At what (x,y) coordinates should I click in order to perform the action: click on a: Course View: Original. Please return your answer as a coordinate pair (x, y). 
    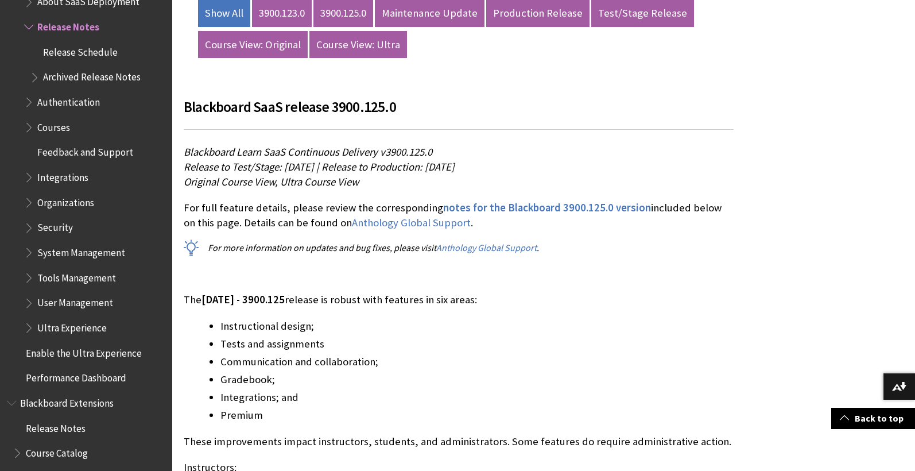
    Looking at the image, I should click on (253, 45).